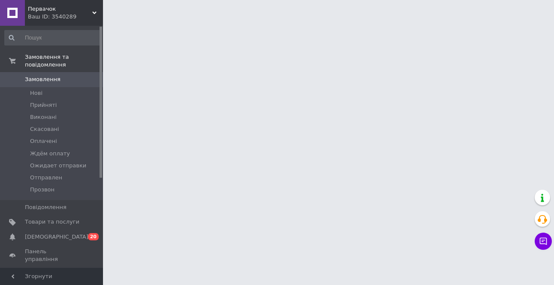 The height and width of the screenshot is (285, 554). Describe the element at coordinates (42, 79) in the screenshot. I see `span: Замовлення` at that location.